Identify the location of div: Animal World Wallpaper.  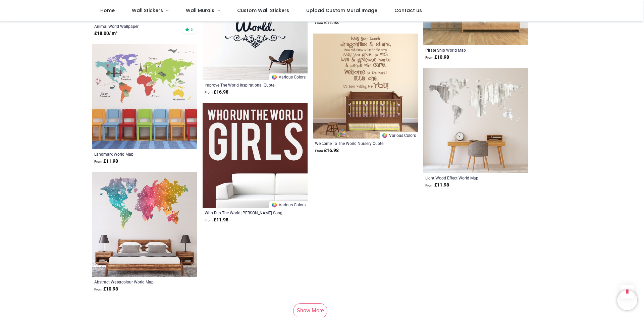
(134, 26).